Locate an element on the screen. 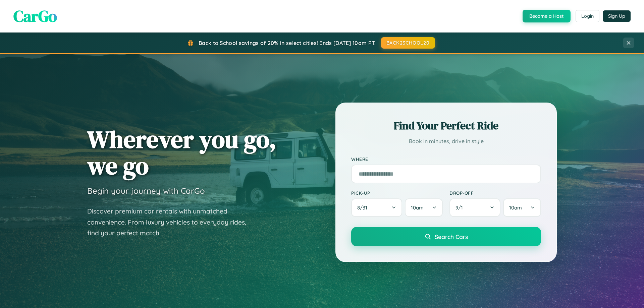  h3: Begin your journey with CarGo is located at coordinates (146, 191).